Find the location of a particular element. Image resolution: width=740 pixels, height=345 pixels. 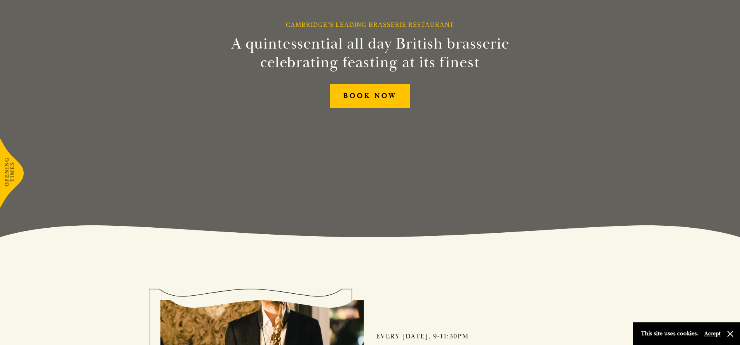

button: Accept is located at coordinates (713, 333).